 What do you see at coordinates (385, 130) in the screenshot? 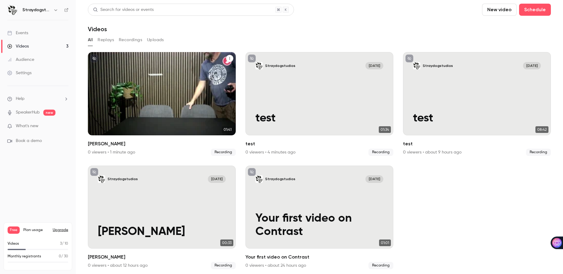
I see `span: 01:34` at bounding box center [385, 130].